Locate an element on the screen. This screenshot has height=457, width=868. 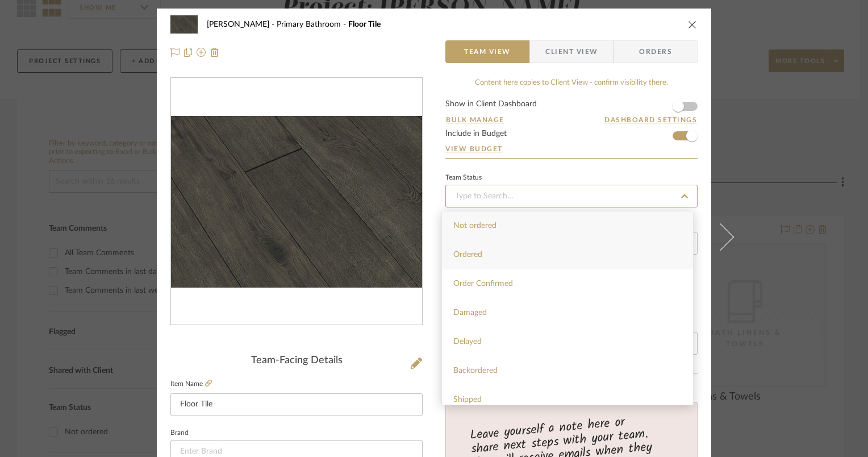
img: Remove from project is located at coordinates (215, 52).